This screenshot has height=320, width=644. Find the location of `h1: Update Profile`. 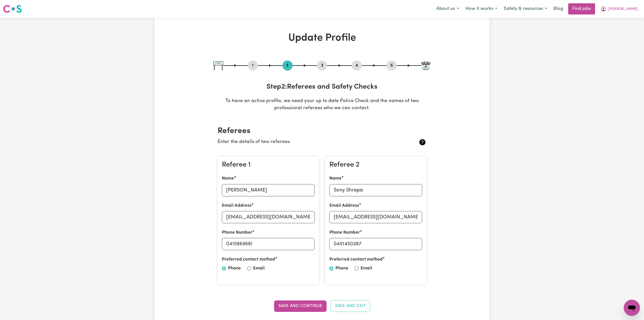

h1: Update Profile is located at coordinates (322, 38).